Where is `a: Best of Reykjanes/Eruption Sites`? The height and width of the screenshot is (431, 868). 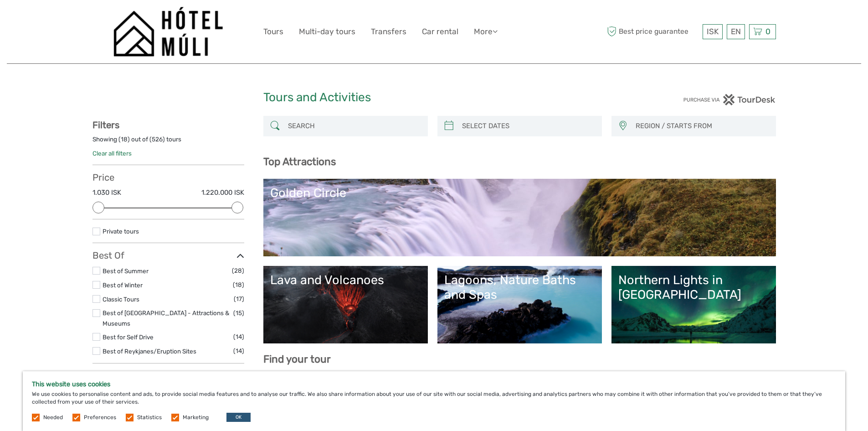 a: Best of Reykjanes/Eruption Sites is located at coordinates (150, 351).